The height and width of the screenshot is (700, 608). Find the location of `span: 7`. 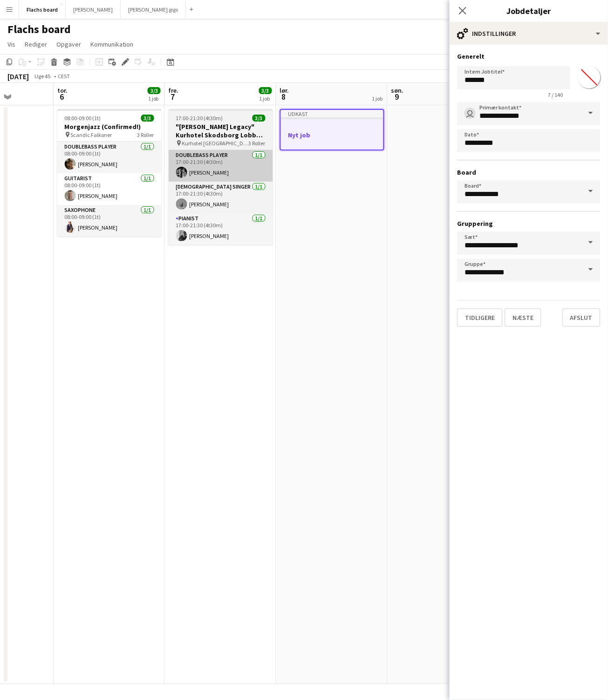

span: 7 is located at coordinates (173, 97).